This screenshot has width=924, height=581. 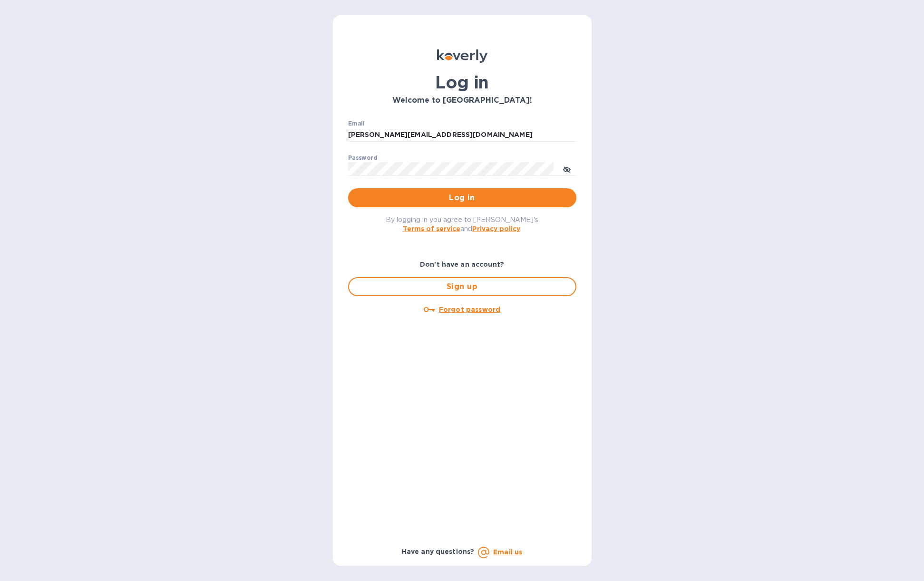 What do you see at coordinates (462, 135) in the screenshot?
I see `input: Enter email address` at bounding box center [462, 135].